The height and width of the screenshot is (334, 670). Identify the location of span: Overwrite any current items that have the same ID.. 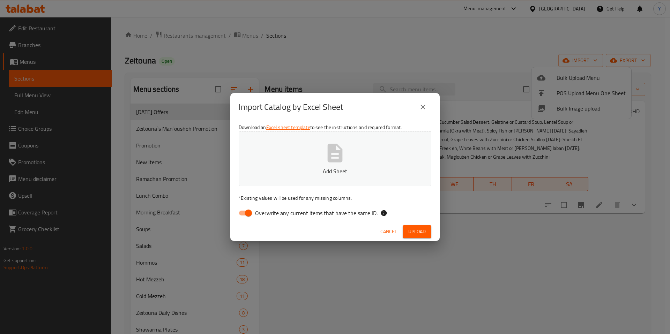
(316, 213).